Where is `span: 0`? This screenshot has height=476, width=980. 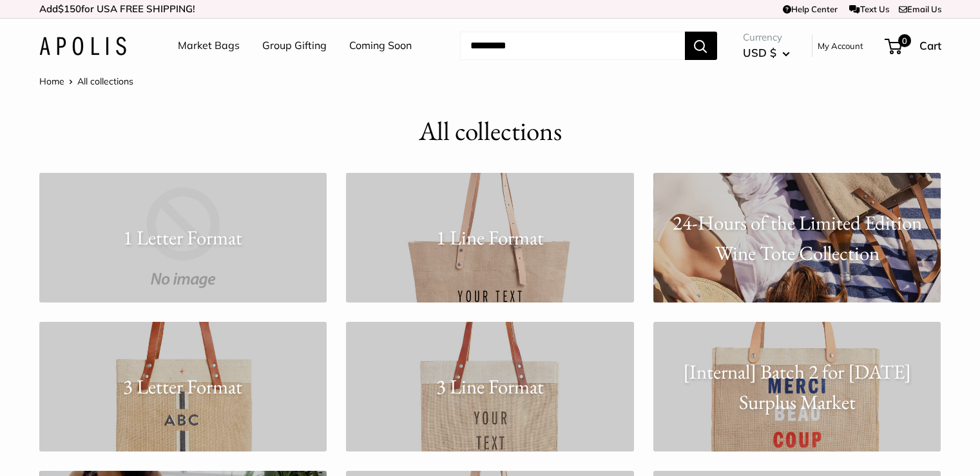
span: 0 is located at coordinates (904, 41).